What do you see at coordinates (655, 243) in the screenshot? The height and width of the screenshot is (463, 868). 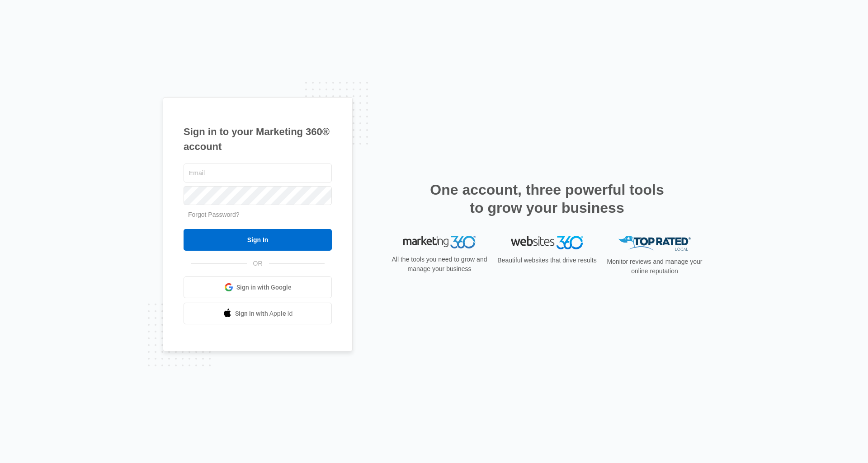 I see `img: Top Rated Local` at bounding box center [655, 243].